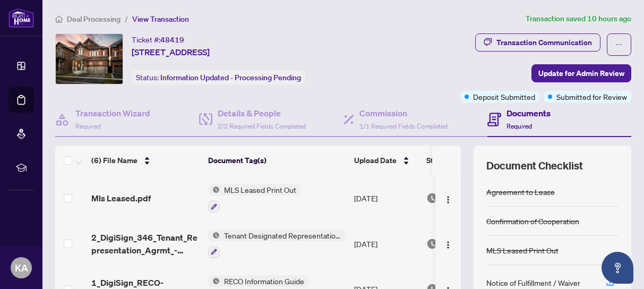  I want to click on span: Update for Admin Review, so click(582, 73).